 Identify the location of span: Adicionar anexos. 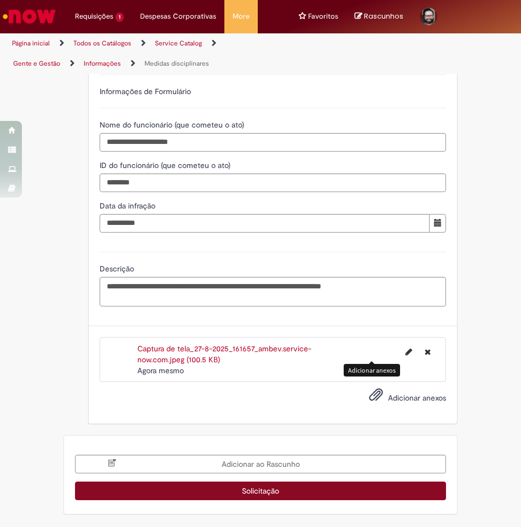
(417, 398).